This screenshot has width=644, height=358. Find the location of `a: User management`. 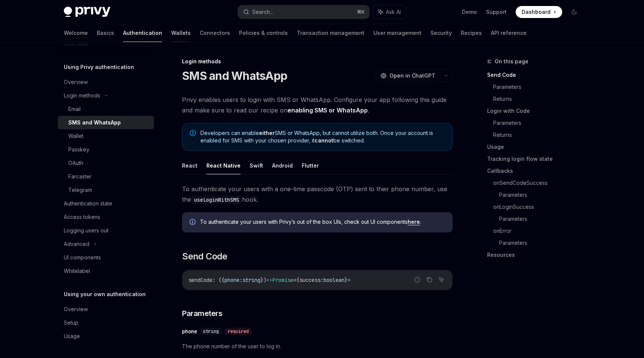

a: User management is located at coordinates (397, 33).